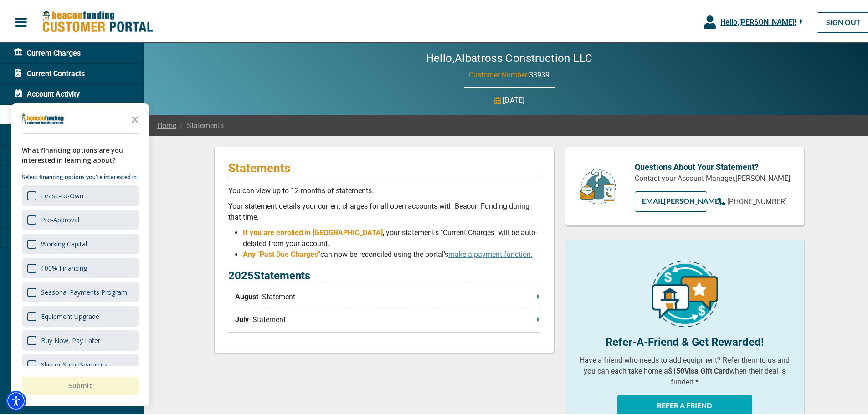 Image resolution: width=868 pixels, height=415 pixels. Describe the element at coordinates (47, 52) in the screenshot. I see `span: Current Charges` at that location.